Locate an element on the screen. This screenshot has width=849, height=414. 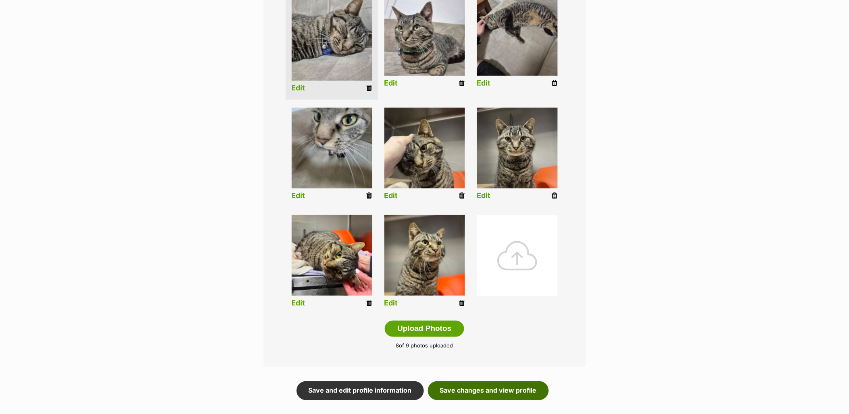
button: Upload Photos is located at coordinates (424, 329).